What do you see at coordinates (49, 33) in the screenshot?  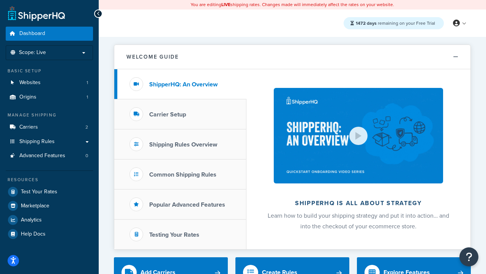 I see `a: Dashboard` at bounding box center [49, 33].